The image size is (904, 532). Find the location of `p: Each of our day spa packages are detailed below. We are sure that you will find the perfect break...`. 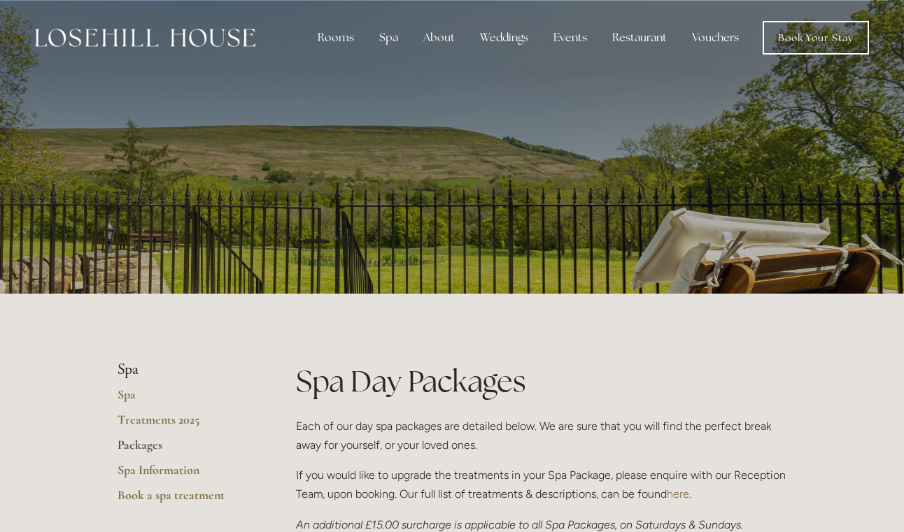

p: Each of our day spa packages are detailed below. We are sure that you will find the perfect break... is located at coordinates (541, 436).